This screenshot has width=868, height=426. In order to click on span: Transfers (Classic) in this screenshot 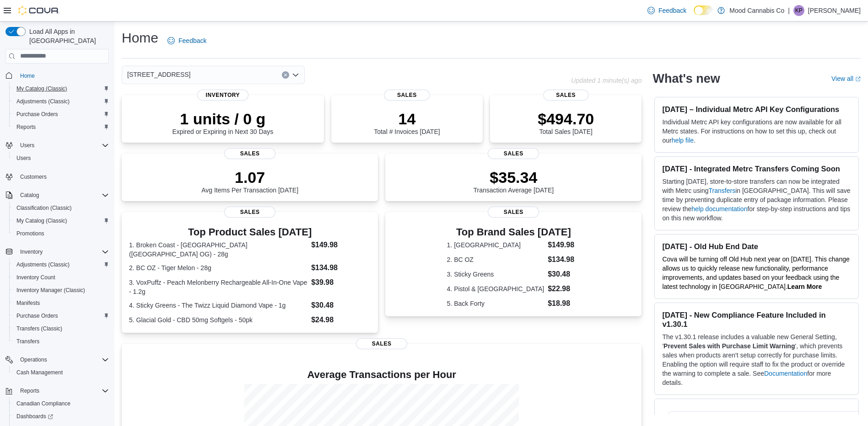, I will do `click(61, 328)`.